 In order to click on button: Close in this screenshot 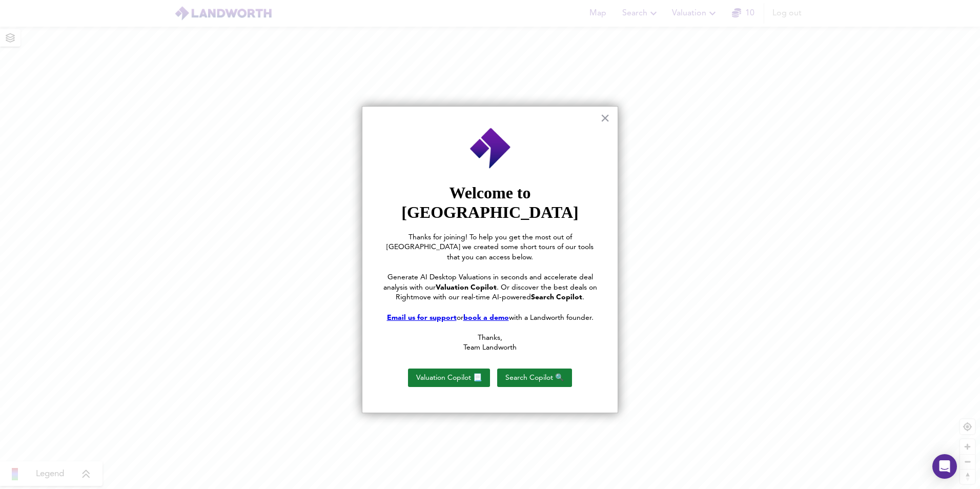, I will do `click(605, 118)`.